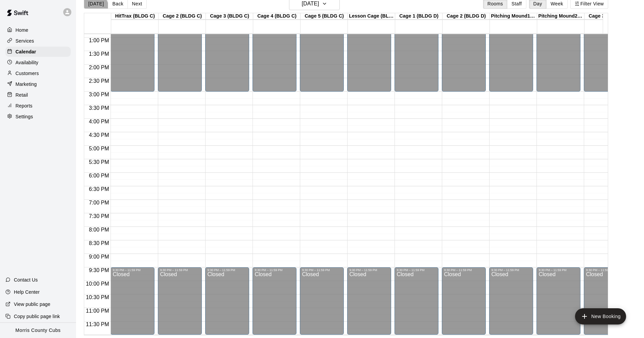  I want to click on p: Morris County Cubs, so click(38, 330).